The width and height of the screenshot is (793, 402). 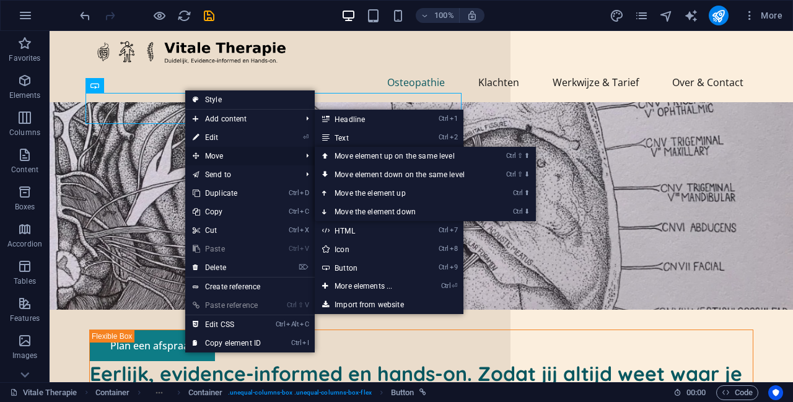 I want to click on i: Alt, so click(x=292, y=324).